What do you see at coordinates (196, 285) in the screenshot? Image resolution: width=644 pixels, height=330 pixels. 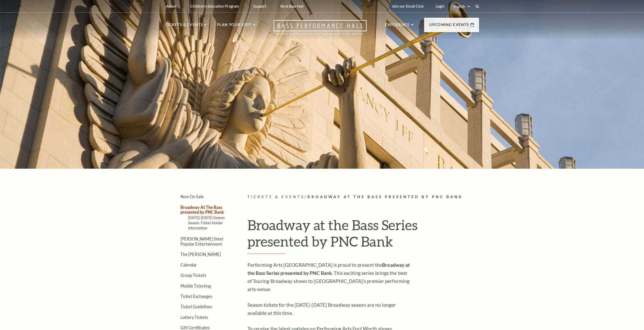 I see `a: Mobile Ticketing` at bounding box center [196, 285].